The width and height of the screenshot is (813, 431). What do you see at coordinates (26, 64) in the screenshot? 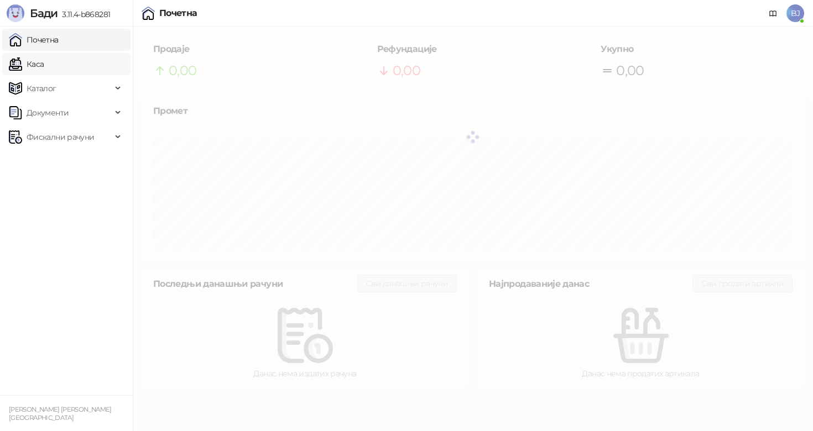
I see `a: Каса` at bounding box center [26, 64].